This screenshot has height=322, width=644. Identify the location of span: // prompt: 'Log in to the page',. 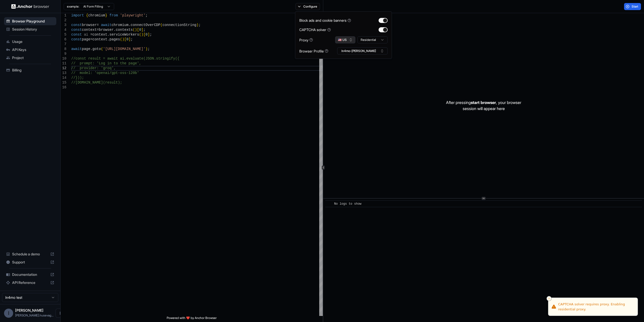
(106, 63).